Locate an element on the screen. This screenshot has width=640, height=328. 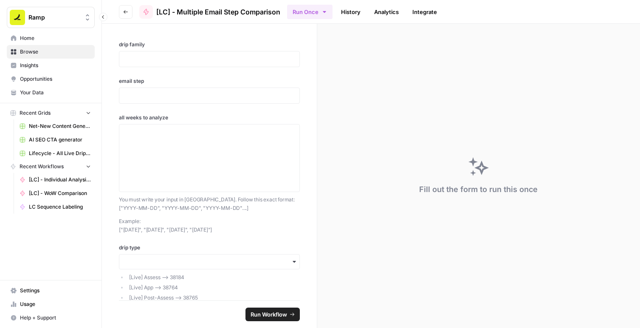
button: Recent Grids is located at coordinates (51, 113).